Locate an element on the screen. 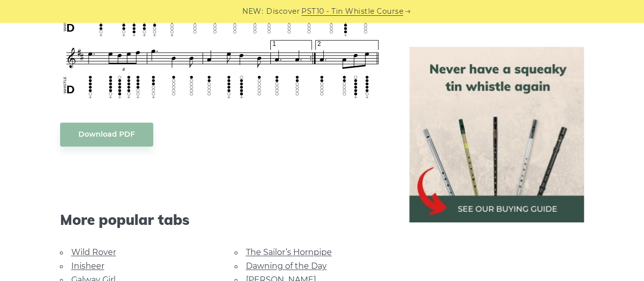 The height and width of the screenshot is (281, 644). span: More popular tabs is located at coordinates (223, 219).